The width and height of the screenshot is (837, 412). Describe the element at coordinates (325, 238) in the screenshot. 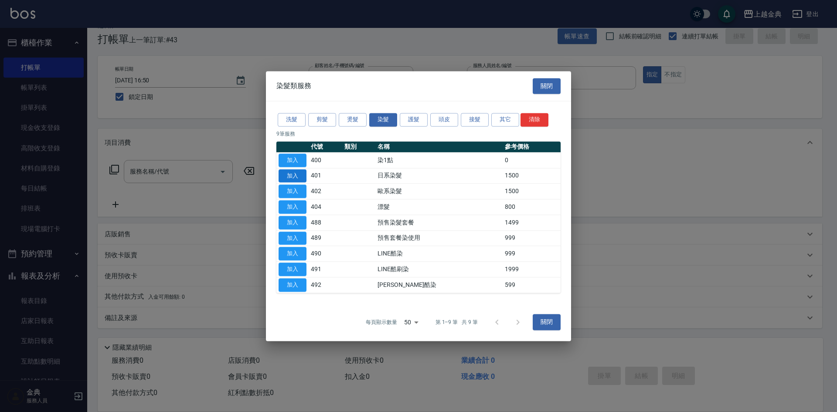

I see `td: 489` at that location.